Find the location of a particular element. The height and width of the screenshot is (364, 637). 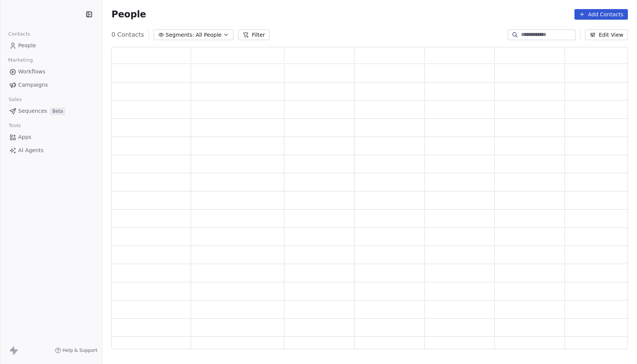

button: Filter is located at coordinates (254, 35).